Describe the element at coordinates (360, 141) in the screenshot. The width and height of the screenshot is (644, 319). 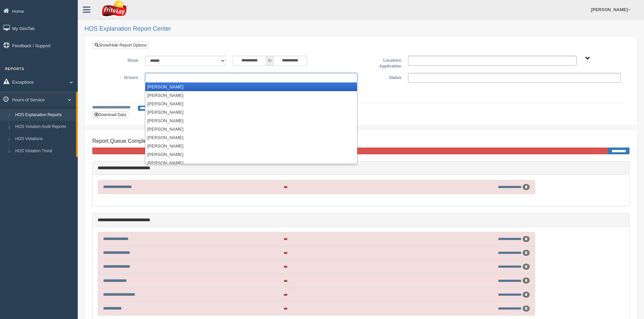
I see `h4: Report Queue Completion Progress:` at that location.